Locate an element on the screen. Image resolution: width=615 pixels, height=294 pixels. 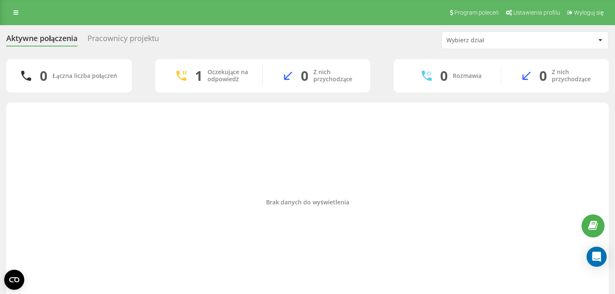
div: Pracownicy projektu is located at coordinates (123, 40).